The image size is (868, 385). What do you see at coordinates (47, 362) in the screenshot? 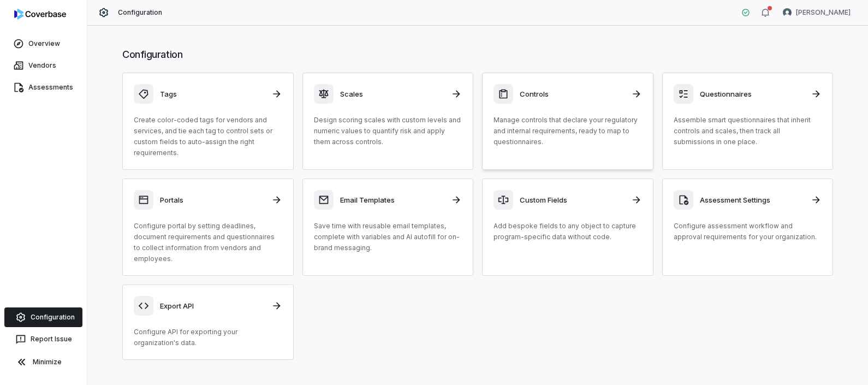
I see `span: Minimize` at bounding box center [47, 362].